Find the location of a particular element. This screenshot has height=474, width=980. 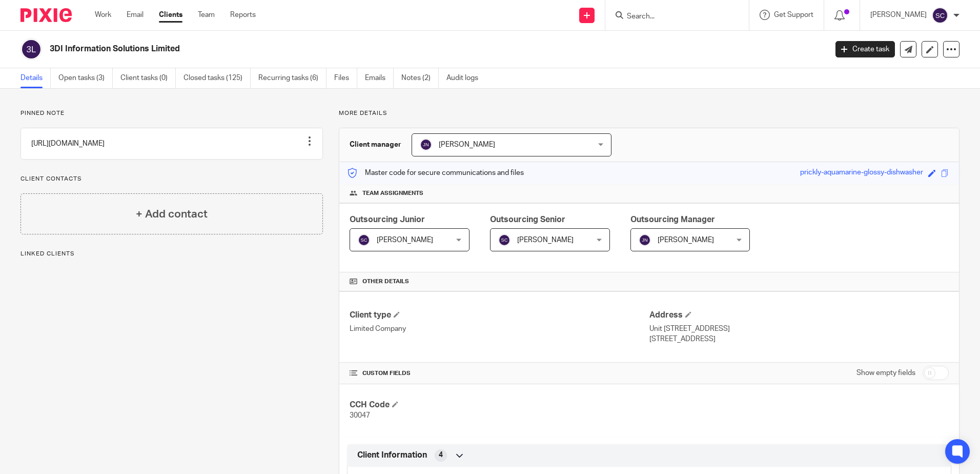

h4: CUSTOM FIELDS is located at coordinates (499, 373).